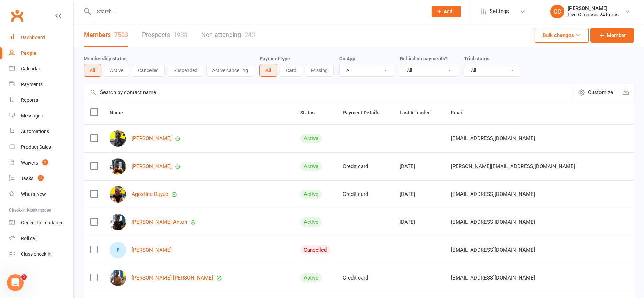  I want to click on input: Search..., so click(257, 11).